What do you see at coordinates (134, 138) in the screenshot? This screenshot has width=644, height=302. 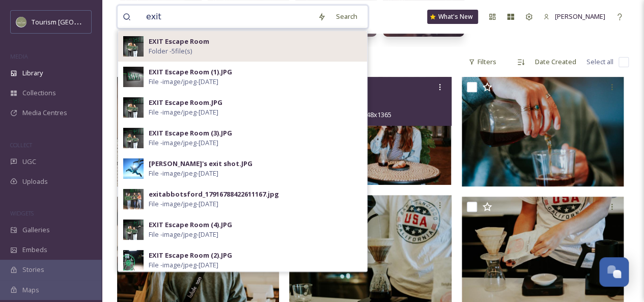 I see `img: ccfa24b9-e3cc-4560-9892-d4f974c7569b.jpg` at bounding box center [134, 138].